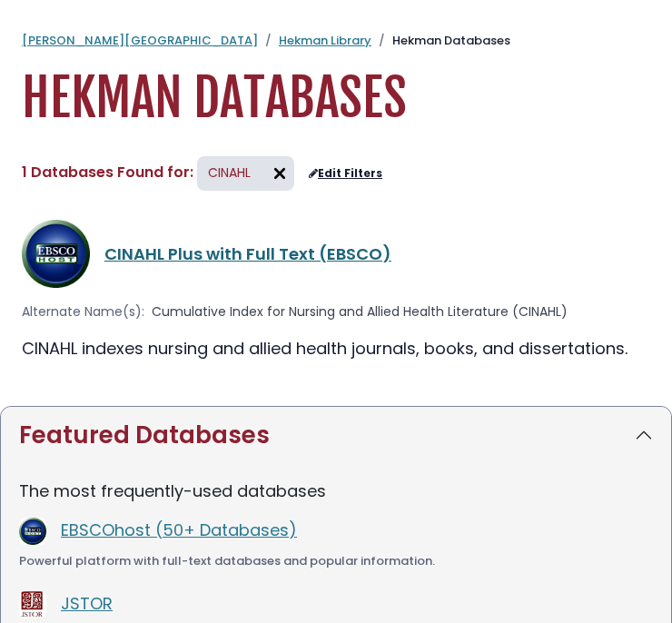 The width and height of the screenshot is (672, 623). I want to click on img: arr097.svg, so click(279, 174).